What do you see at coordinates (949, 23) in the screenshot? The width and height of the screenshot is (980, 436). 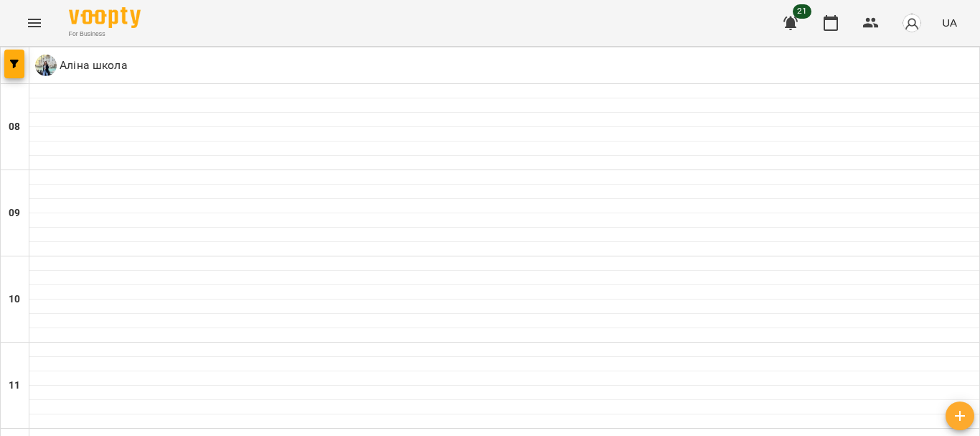 I see `span: UA` at bounding box center [949, 23].